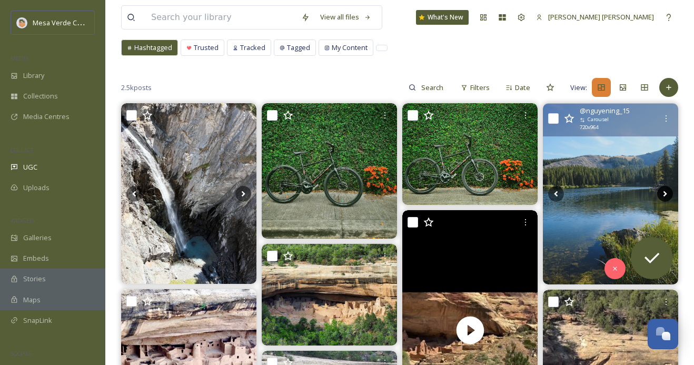  I want to click on span: Media Centres, so click(46, 116).